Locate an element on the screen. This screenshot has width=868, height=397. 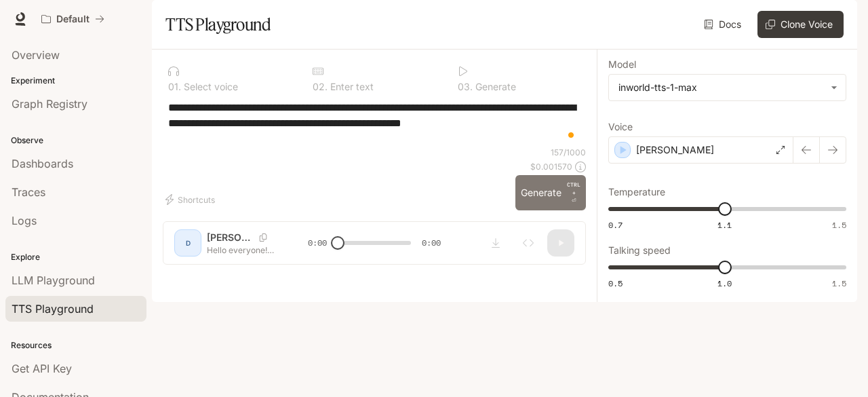
h1: TTS Playground is located at coordinates (217, 24).